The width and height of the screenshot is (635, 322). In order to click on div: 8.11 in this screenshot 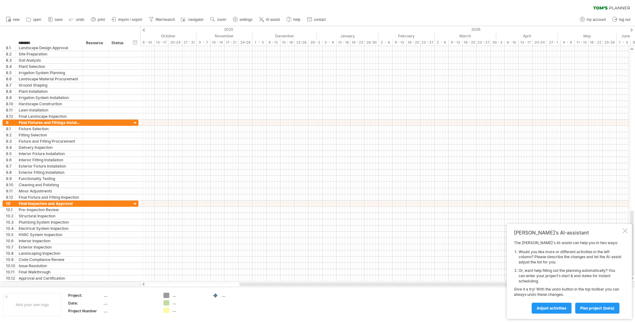, I will do `click(11, 110)`.